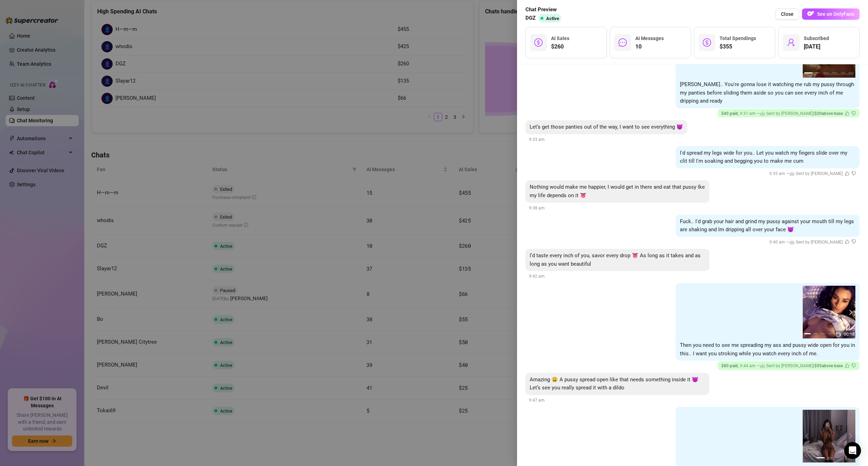 The width and height of the screenshot is (868, 466). What do you see at coordinates (791, 43) in the screenshot?
I see `span: user-add` at bounding box center [791, 43].